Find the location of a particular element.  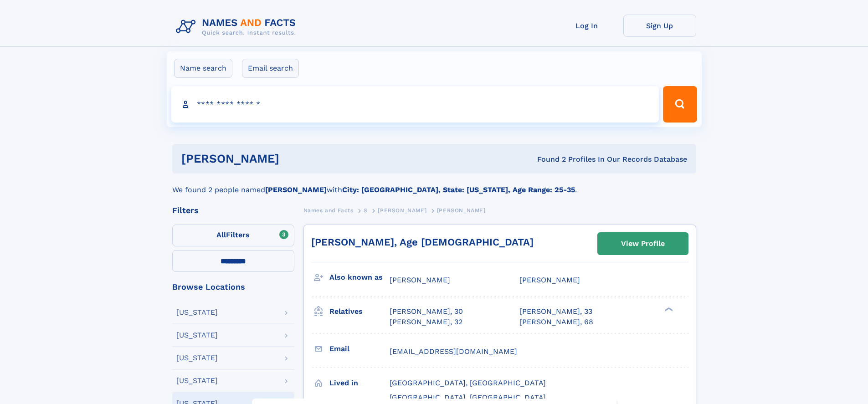

h3: Lived in is located at coordinates (359, 383).